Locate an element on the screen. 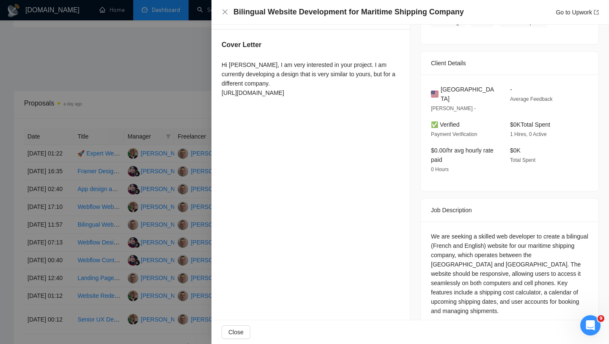 The width and height of the screenshot is (609, 344). span: Total Spent is located at coordinates (523, 160).